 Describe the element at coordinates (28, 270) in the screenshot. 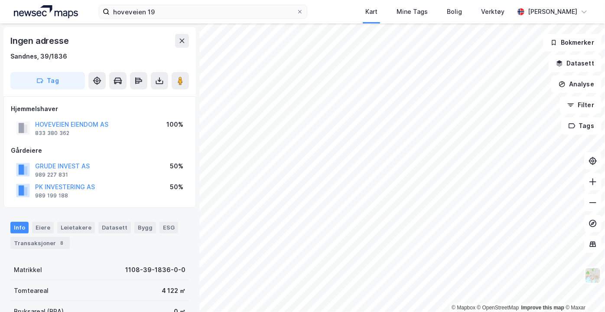

I see `div: Matrikkel` at that location.